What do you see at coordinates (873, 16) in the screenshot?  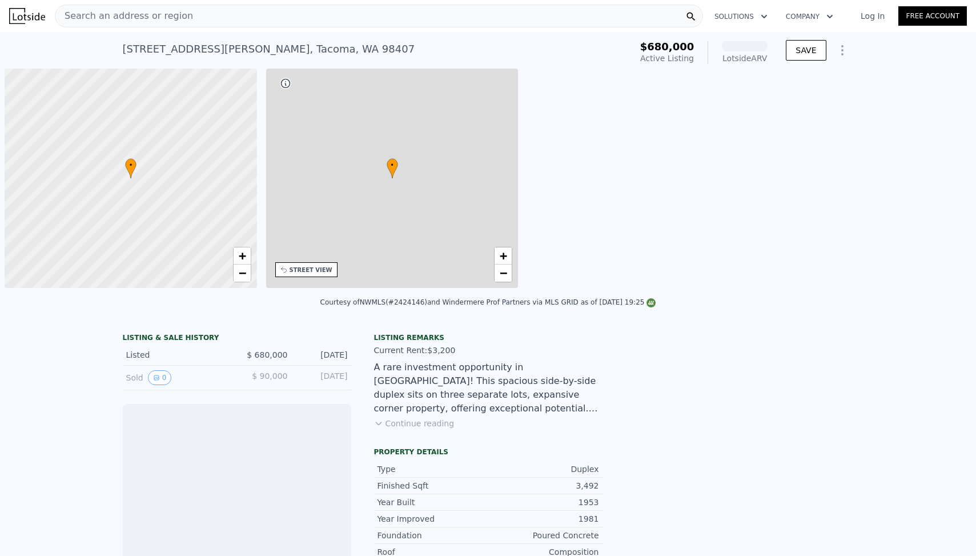 I see `a: Log In` at bounding box center [873, 16].